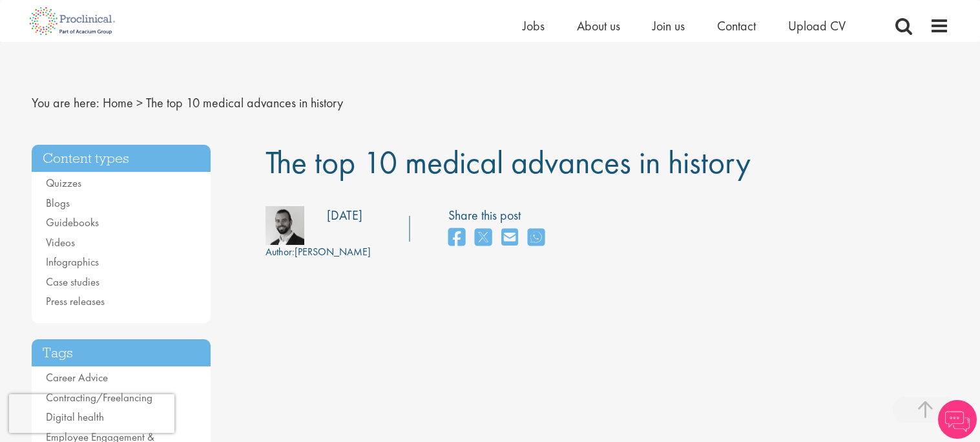  Describe the element at coordinates (598, 26) in the screenshot. I see `span: About us` at that location.